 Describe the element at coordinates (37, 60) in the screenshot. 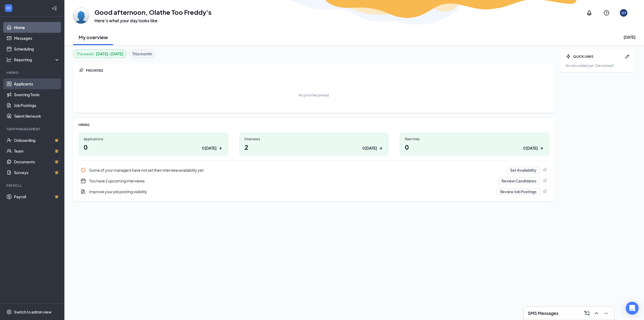

I see `div: Reporting` at that location.